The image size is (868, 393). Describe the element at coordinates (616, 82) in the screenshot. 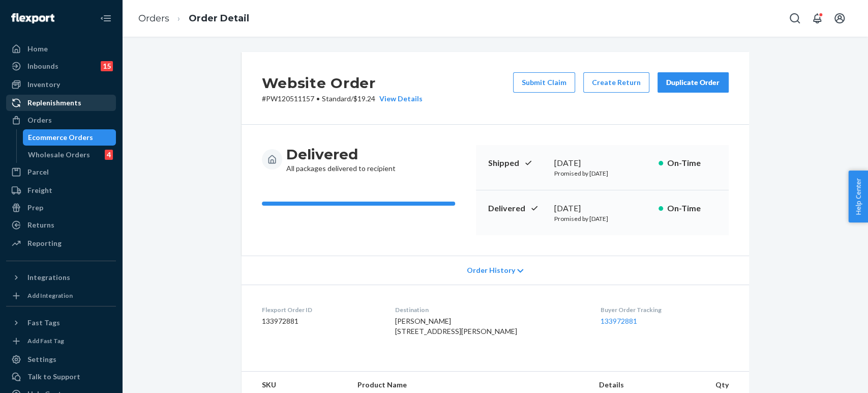

I see `button: Create Return` at that location.